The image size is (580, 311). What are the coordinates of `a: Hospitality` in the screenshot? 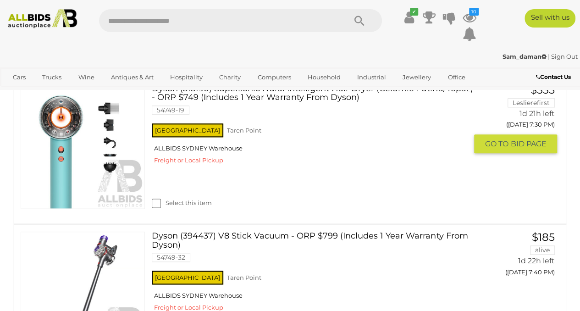 It's located at (186, 77).